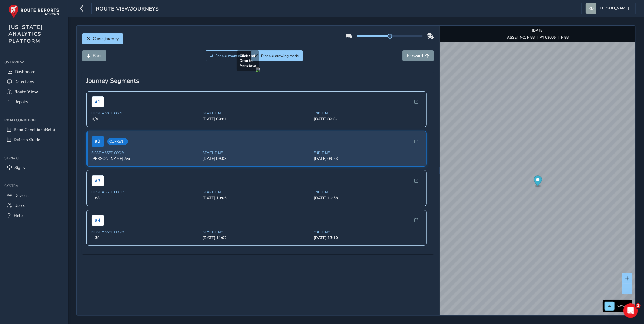 Image resolution: width=644 pixels, height=324 pixels. What do you see at coordinates (33, 215) in the screenshot?
I see `a: Help` at bounding box center [33, 215].